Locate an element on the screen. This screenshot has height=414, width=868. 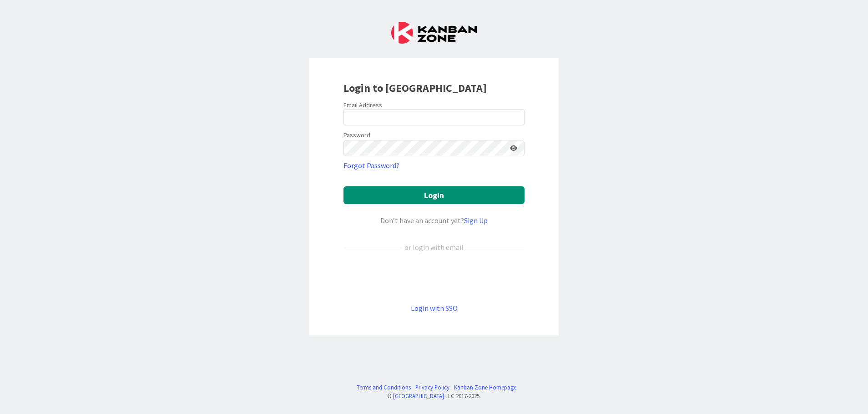
a: Privacy Policy is located at coordinates (432, 388).